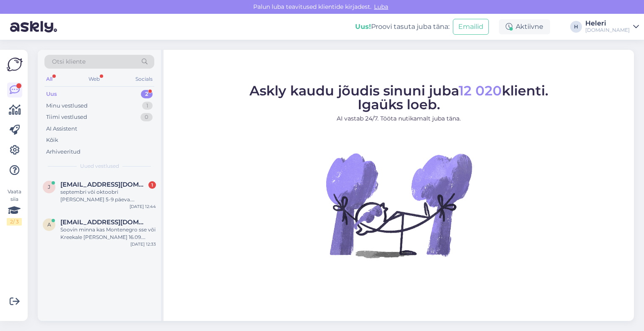 The height and width of the screenshot is (331, 644). Describe the element at coordinates (52, 140) in the screenshot. I see `div: Kõik` at that location.